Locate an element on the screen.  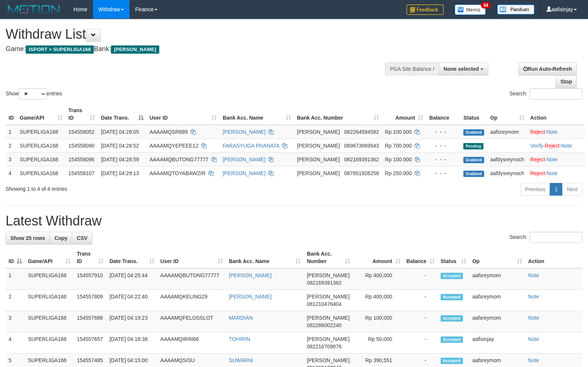
div: PGA Site Balance / is located at coordinates (412, 69).